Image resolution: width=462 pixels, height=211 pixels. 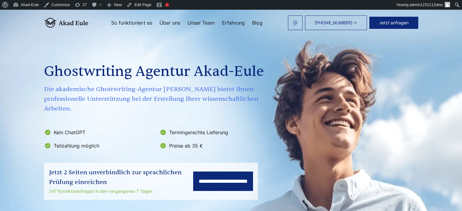 I want to click on a: Blog, so click(x=257, y=23).